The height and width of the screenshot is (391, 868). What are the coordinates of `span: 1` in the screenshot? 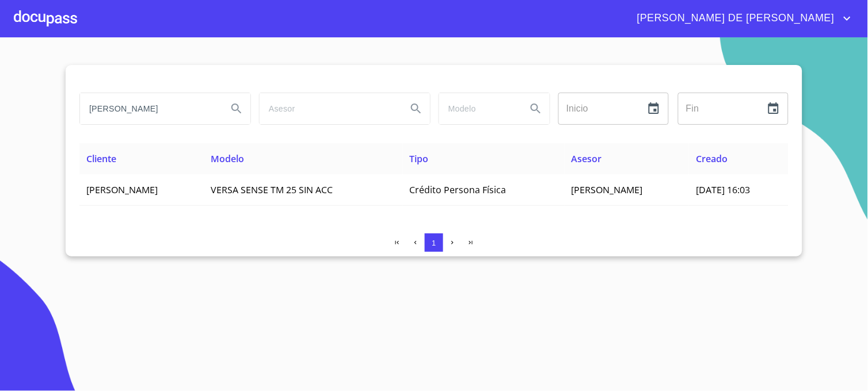 It's located at (434, 242).